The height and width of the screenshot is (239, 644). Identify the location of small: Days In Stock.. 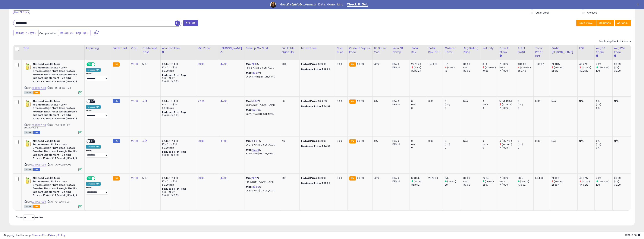
(501, 56).